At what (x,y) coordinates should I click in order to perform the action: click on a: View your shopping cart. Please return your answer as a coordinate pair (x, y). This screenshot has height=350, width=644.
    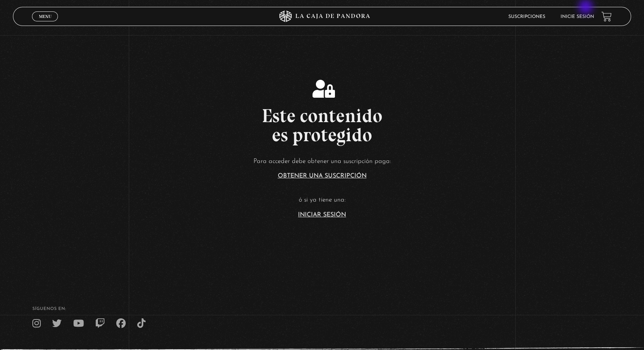
    Looking at the image, I should click on (606, 16).